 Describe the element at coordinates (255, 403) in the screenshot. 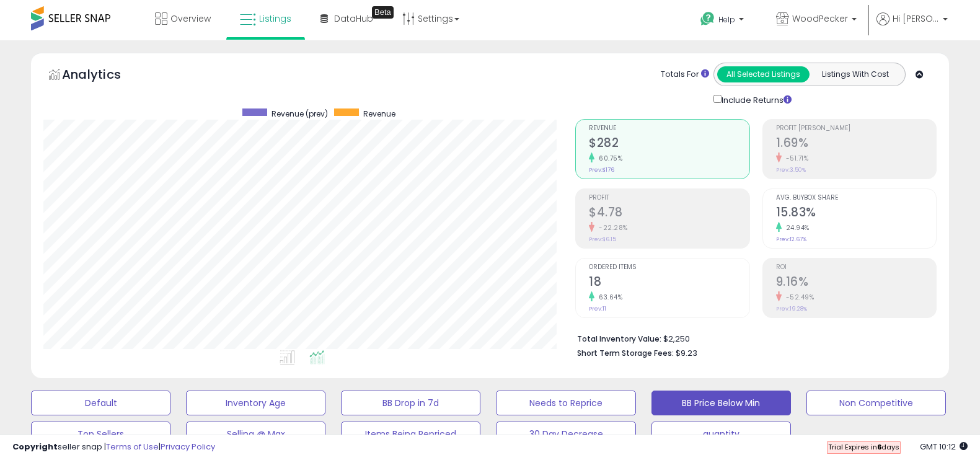

I see `button: Inventory Age` at that location.